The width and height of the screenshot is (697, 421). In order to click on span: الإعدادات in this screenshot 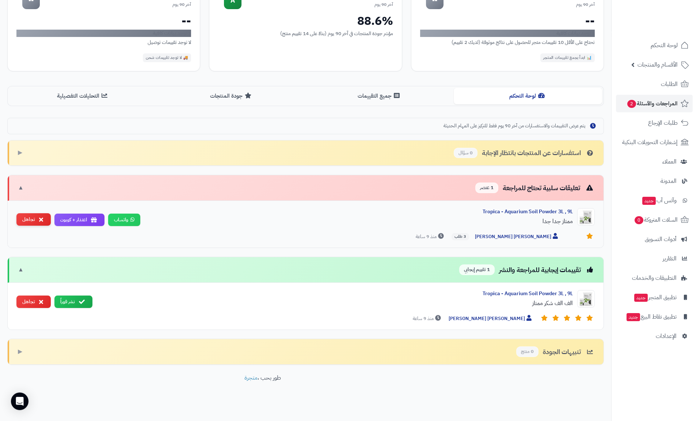, I will do `click(666, 336)`.